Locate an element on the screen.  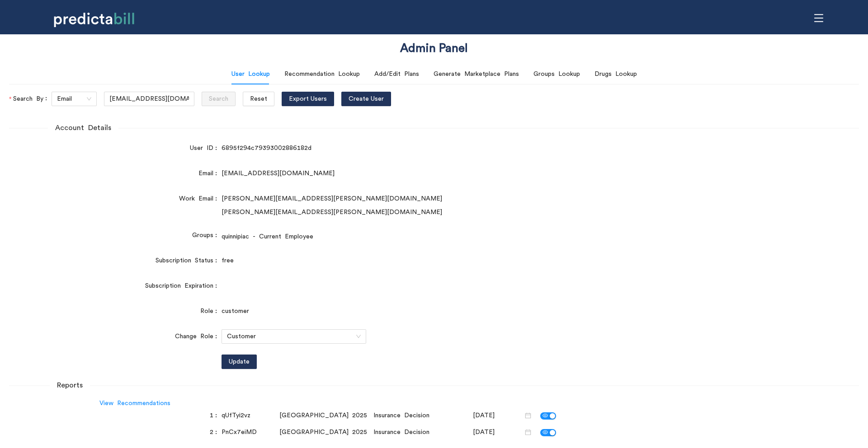
button: Create User is located at coordinates (366, 99).